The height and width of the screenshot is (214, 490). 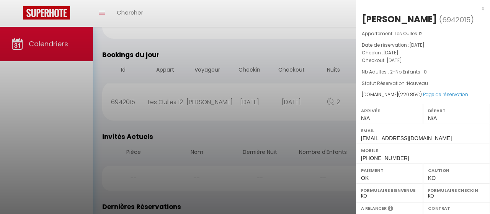 What do you see at coordinates (389, 170) in the screenshot?
I see `label: Paiement` at bounding box center [389, 170].